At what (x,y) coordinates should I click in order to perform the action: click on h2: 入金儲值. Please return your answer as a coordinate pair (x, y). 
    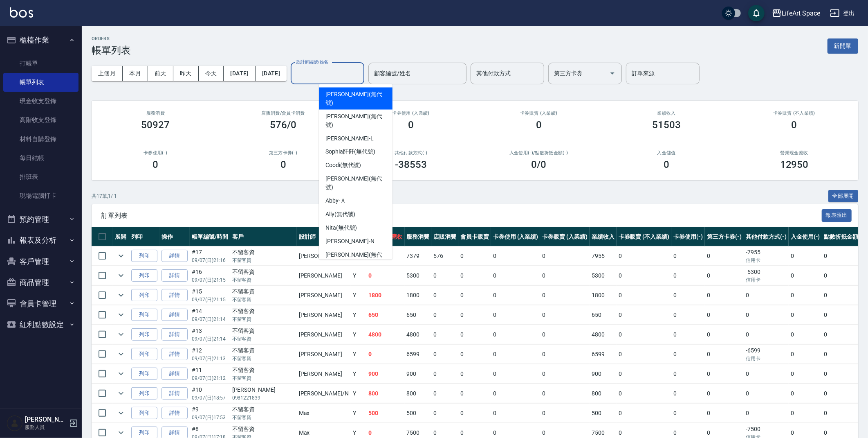
    Looking at the image, I should click on (667, 153).